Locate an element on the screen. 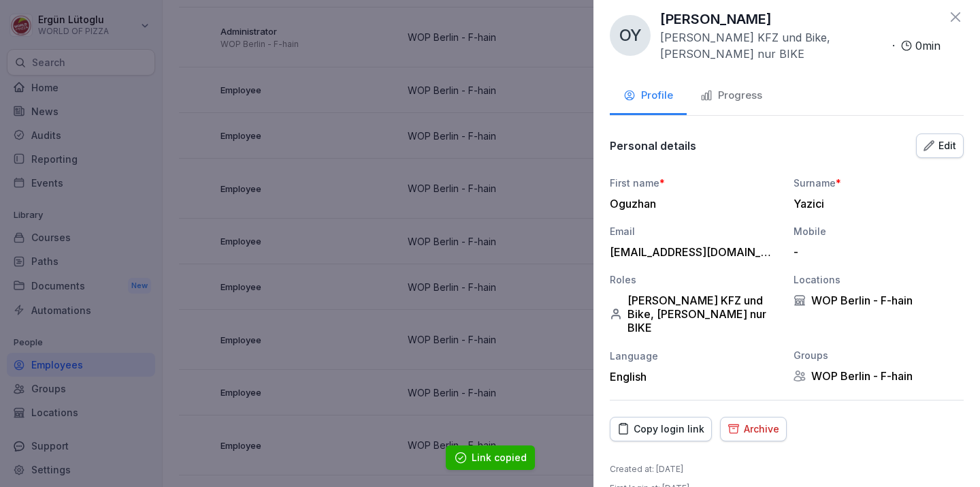  p: Personal details is located at coordinates (653, 145).